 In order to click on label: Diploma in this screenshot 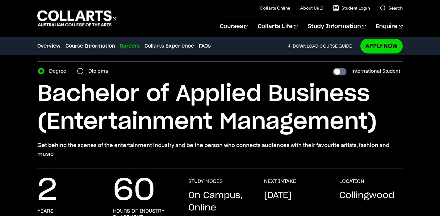, I will do `click(100, 71)`.